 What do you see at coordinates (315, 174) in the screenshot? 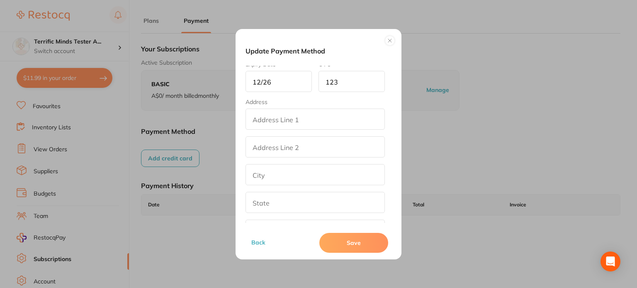
I see `input: City` at bounding box center [315, 174].